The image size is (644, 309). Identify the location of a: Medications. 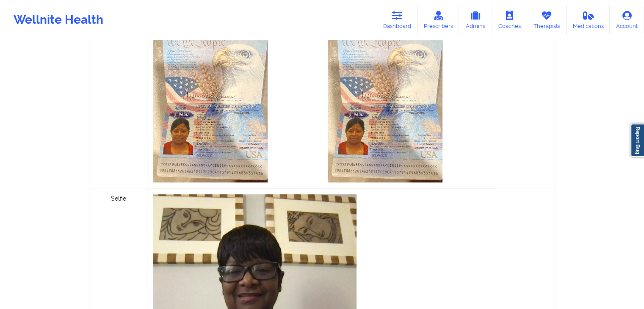
(588, 20).